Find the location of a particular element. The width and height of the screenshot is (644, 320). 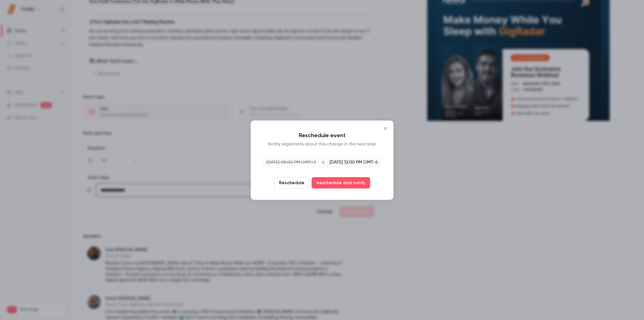

p: Reschedule event is located at coordinates (322, 135).